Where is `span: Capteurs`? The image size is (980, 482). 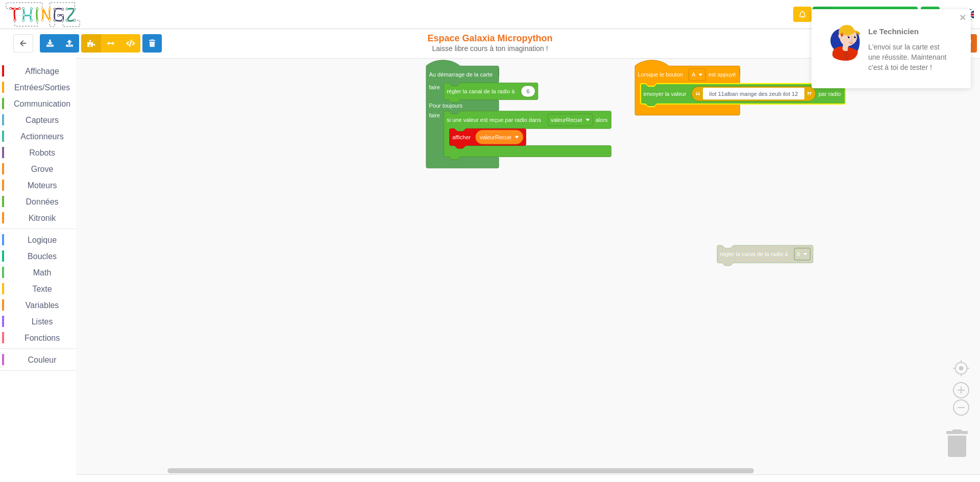 span: Capteurs is located at coordinates (42, 120).